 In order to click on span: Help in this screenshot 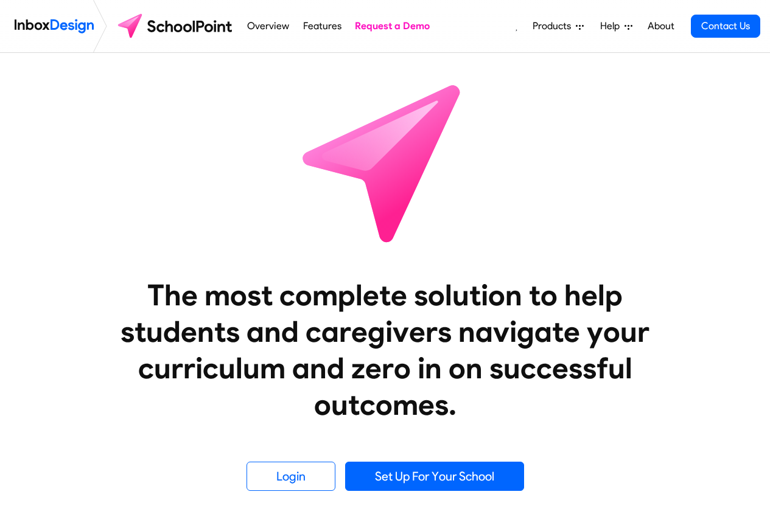, I will do `click(612, 26)`.